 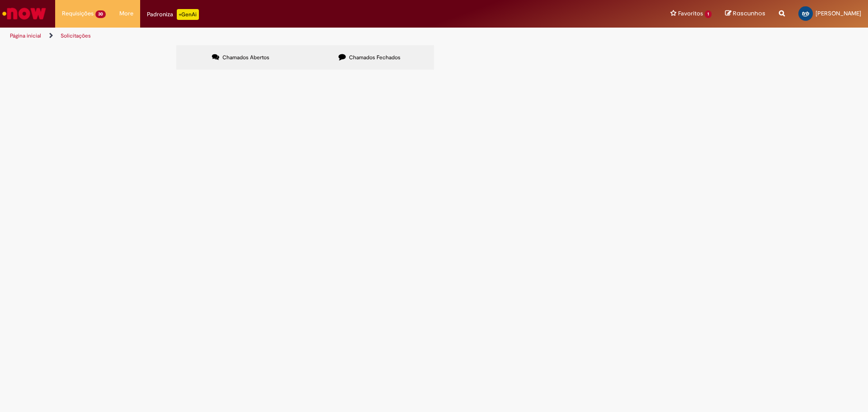 I want to click on span: Chamados Abertos, so click(x=246, y=57).